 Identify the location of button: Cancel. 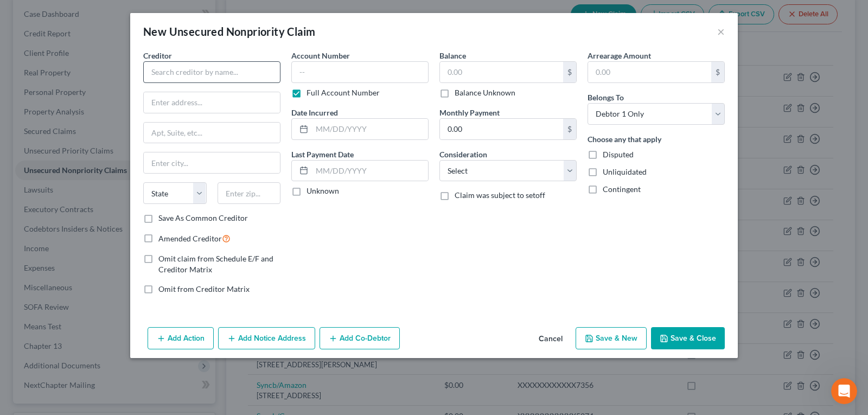
(550, 339).